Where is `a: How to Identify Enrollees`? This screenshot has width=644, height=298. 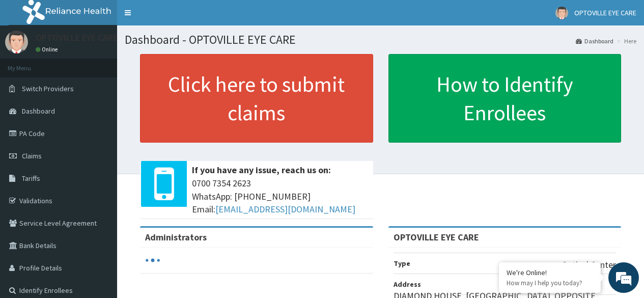
a: How to Identify Enrollees is located at coordinates (505, 98).